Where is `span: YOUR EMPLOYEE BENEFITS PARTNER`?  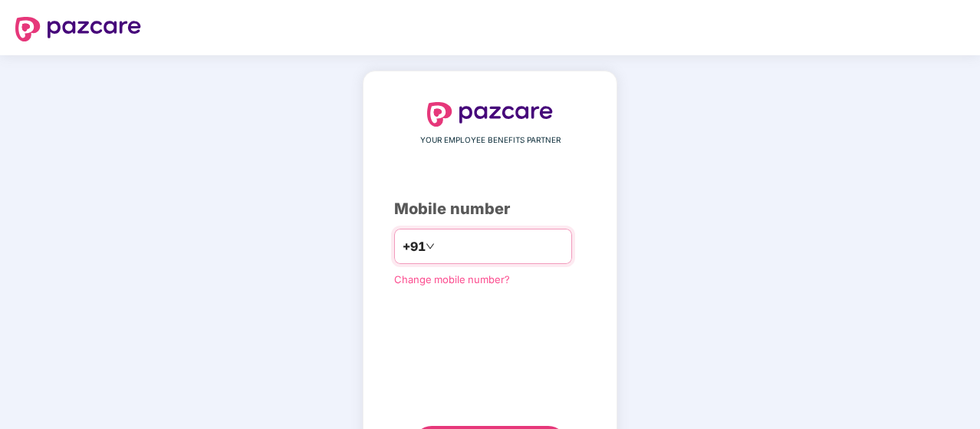
span: YOUR EMPLOYEE BENEFITS PARTNER is located at coordinates (490, 140).